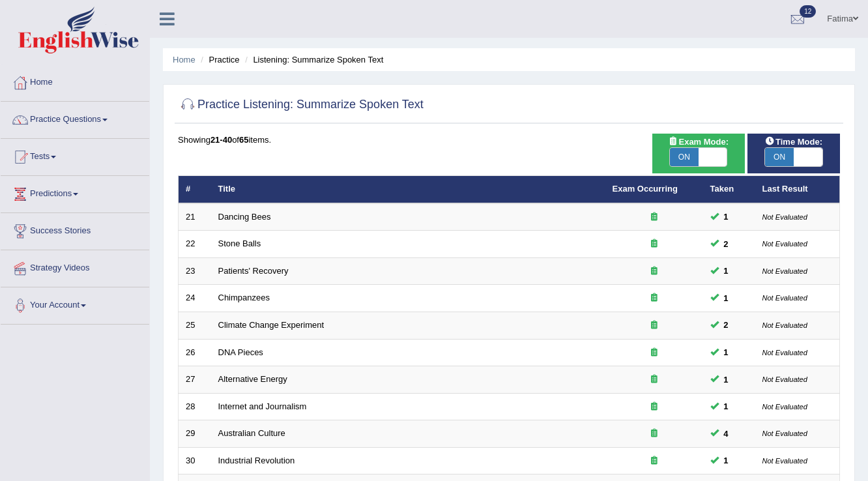 The width and height of the screenshot is (868, 481). I want to click on td: 21, so click(195, 217).